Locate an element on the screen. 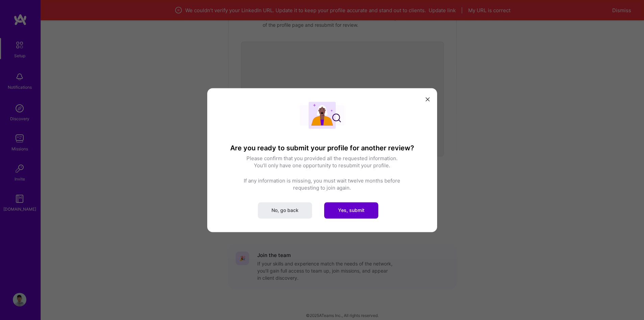 The height and width of the screenshot is (320, 644). span: Yes, submit is located at coordinates (351, 210).